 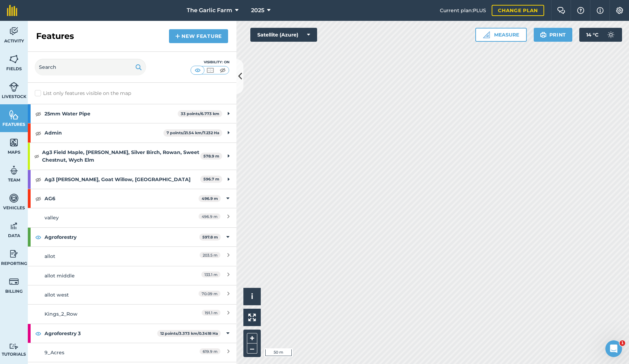 What do you see at coordinates (55, 36) in the screenshot?
I see `h2: Features` at bounding box center [55, 36].